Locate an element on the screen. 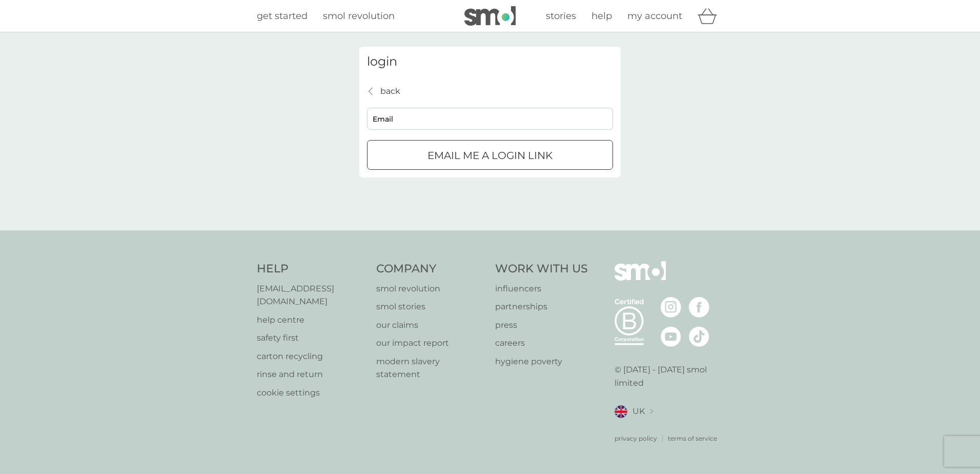  p: careers is located at coordinates (541, 343).